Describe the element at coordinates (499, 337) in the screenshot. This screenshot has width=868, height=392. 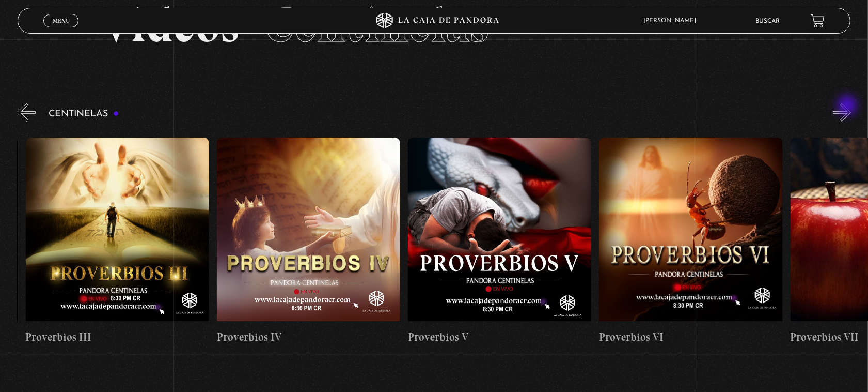
I see `h4: Proverbios V` at that location.